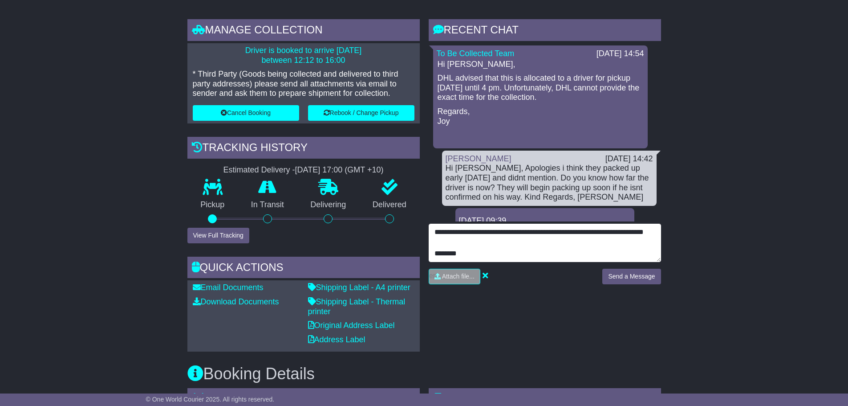 The width and height of the screenshot is (848, 406). What do you see at coordinates (210, 399) in the screenshot?
I see `span: © One World Courier 2025. All rights reserved.` at bounding box center [210, 399].